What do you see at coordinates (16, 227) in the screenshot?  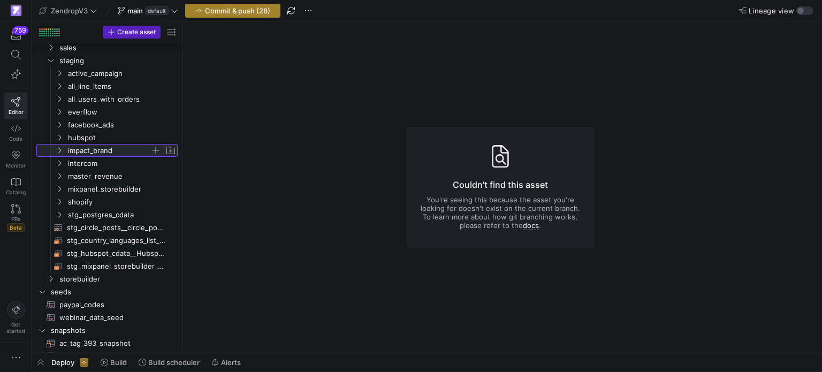 I see `span: Beta` at bounding box center [16, 227].